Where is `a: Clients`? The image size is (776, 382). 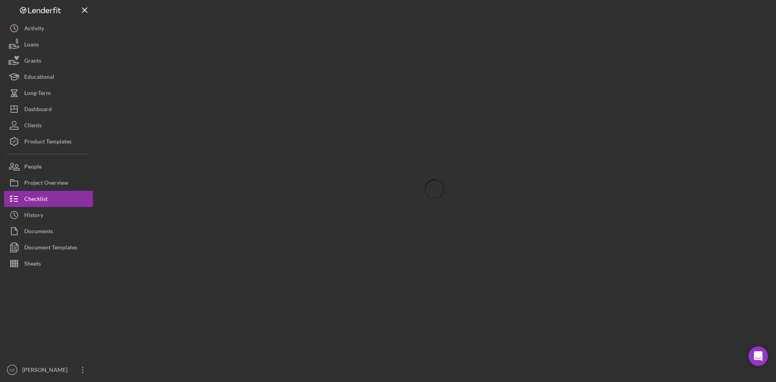
a: Clients is located at coordinates (48, 125).